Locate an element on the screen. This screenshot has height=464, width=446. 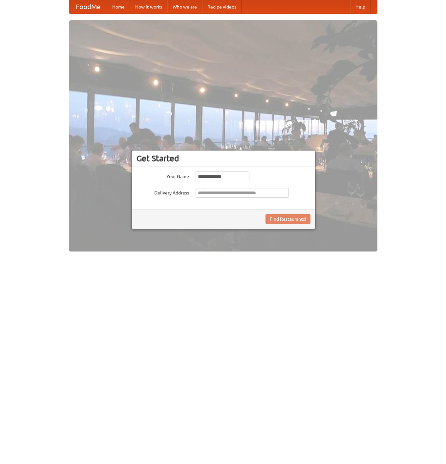
label: Your Name is located at coordinates (163, 175).